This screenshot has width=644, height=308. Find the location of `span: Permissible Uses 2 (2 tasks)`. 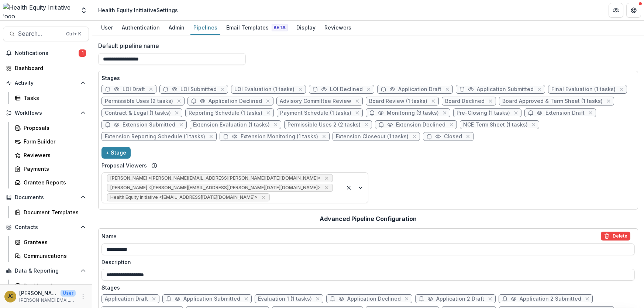

span: Permissible Uses 2 (2 tasks) is located at coordinates (324, 125).